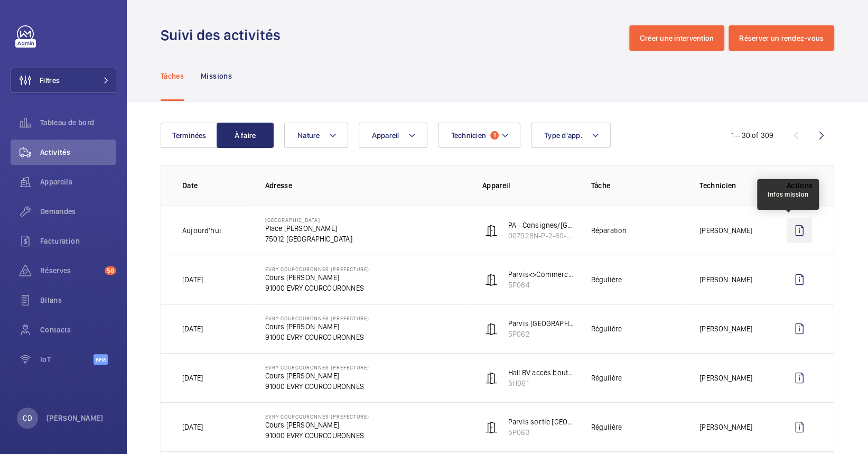 This screenshot has height=454, width=868. Describe the element at coordinates (528, 186) in the screenshot. I see `p: Appareil` at that location.